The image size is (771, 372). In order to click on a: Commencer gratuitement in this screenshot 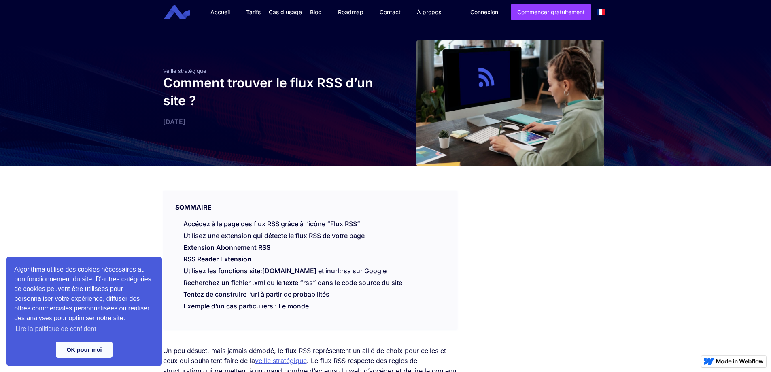, I will do `click(551, 12)`.